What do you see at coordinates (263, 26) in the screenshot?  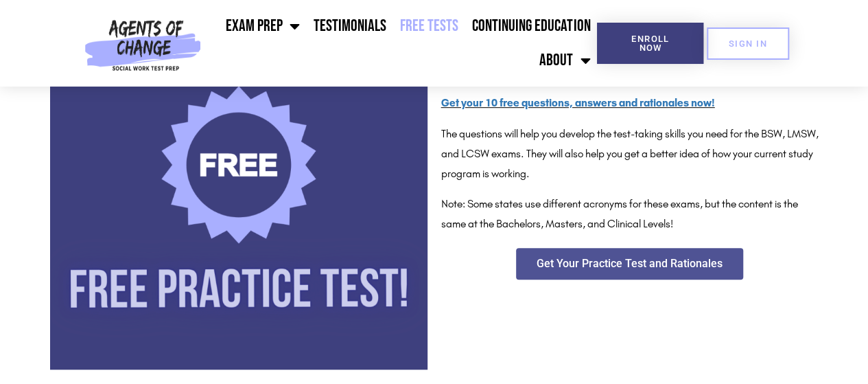 I see `a: Exam Prep` at bounding box center [263, 26].